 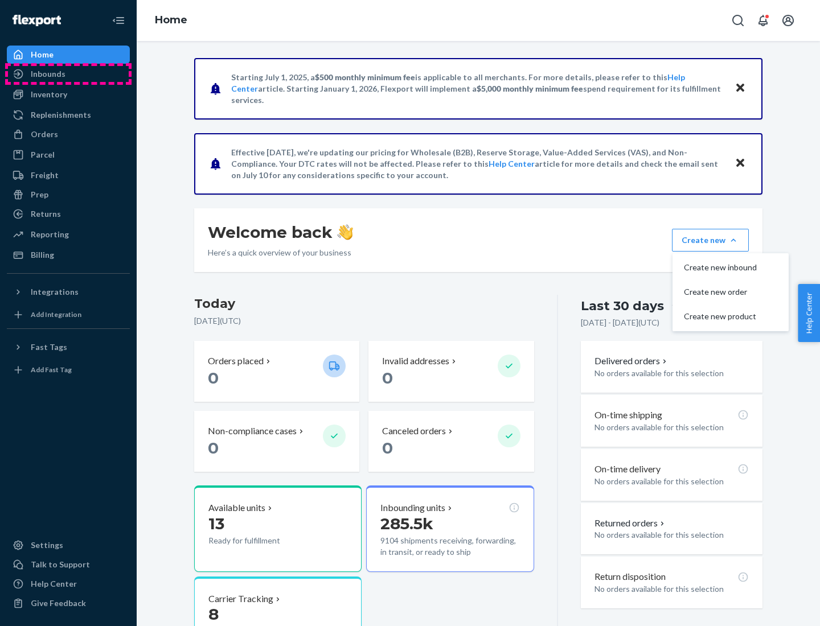 What do you see at coordinates (763, 20) in the screenshot?
I see `button: Open notifications` at bounding box center [763, 20].